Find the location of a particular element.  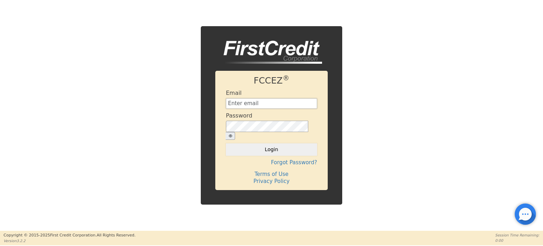

p: Copyright © 2015- 2025 First Credit Corporation. is located at coordinates (69, 235).